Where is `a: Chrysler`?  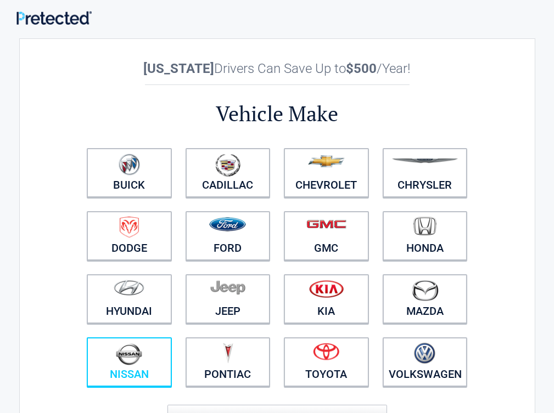
a: Chrysler is located at coordinates (425, 173).